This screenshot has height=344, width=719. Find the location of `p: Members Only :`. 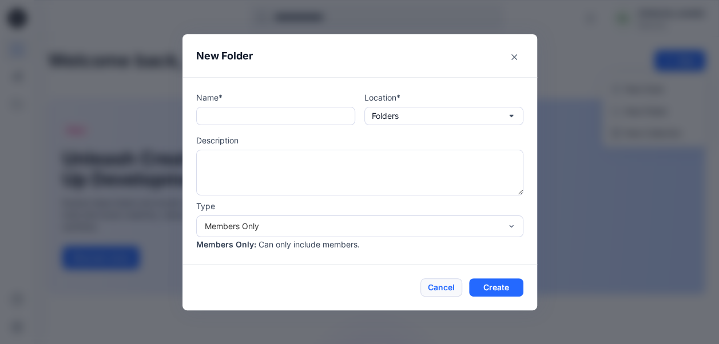

p: Members Only : is located at coordinates (226, 244).